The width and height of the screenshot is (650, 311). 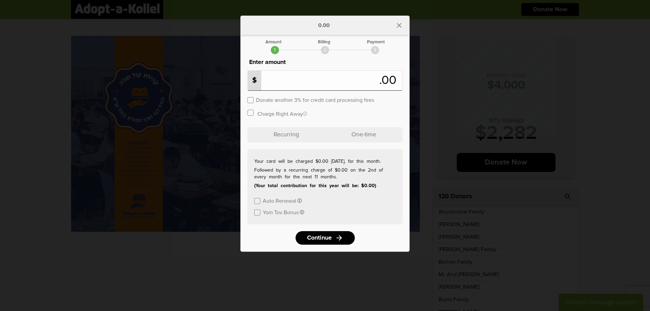 What do you see at coordinates (325, 174) in the screenshot?
I see `p: Followed by a recurring charge of $0.00 on the 2nd of every month for the next 11 months.` at bounding box center [325, 174].